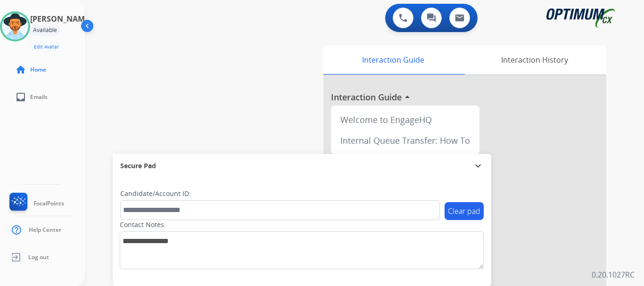 The width and height of the screenshot is (644, 286). Describe the element at coordinates (38, 70) in the screenshot. I see `span: Home` at that location.